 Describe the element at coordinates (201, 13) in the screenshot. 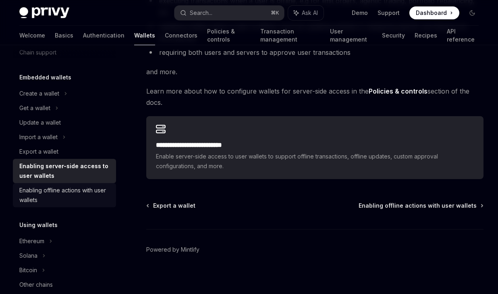

I see `div: Search...` at that location.